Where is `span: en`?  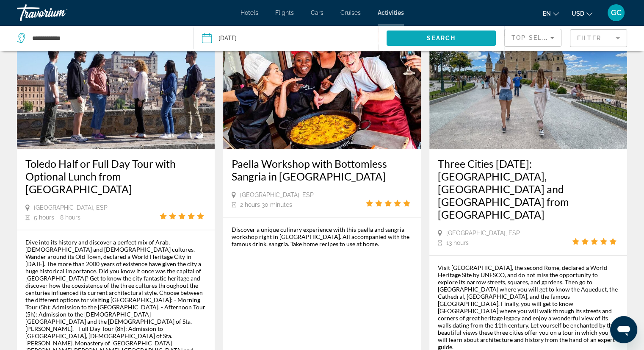 span: en is located at coordinates (547, 13).